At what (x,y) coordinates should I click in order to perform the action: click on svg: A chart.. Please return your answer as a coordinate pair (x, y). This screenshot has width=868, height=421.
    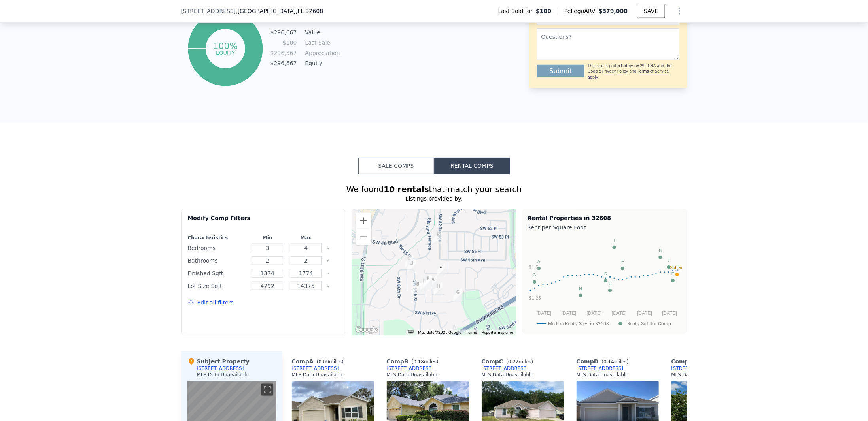
    Looking at the image, I should click on (605, 283).